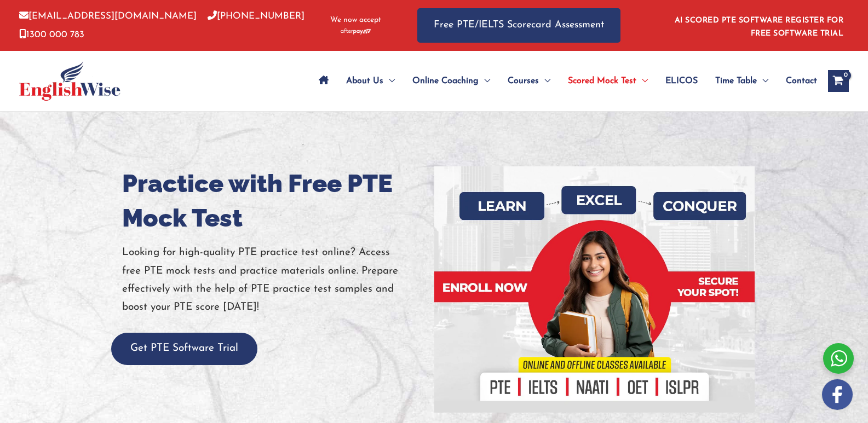 The image size is (868, 423). What do you see at coordinates (741, 81) in the screenshot?
I see `a: Time TableMenu Toggle` at bounding box center [741, 81].